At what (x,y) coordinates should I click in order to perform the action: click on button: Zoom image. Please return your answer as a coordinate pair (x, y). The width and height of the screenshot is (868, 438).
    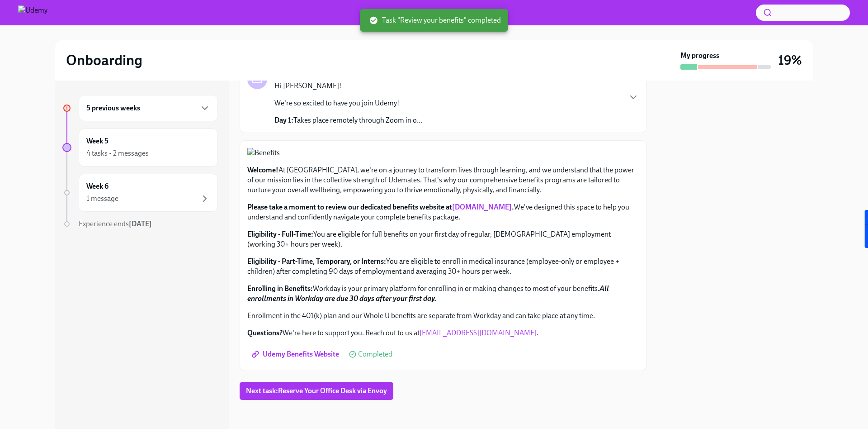
    Looking at the image, I should click on (443, 153).